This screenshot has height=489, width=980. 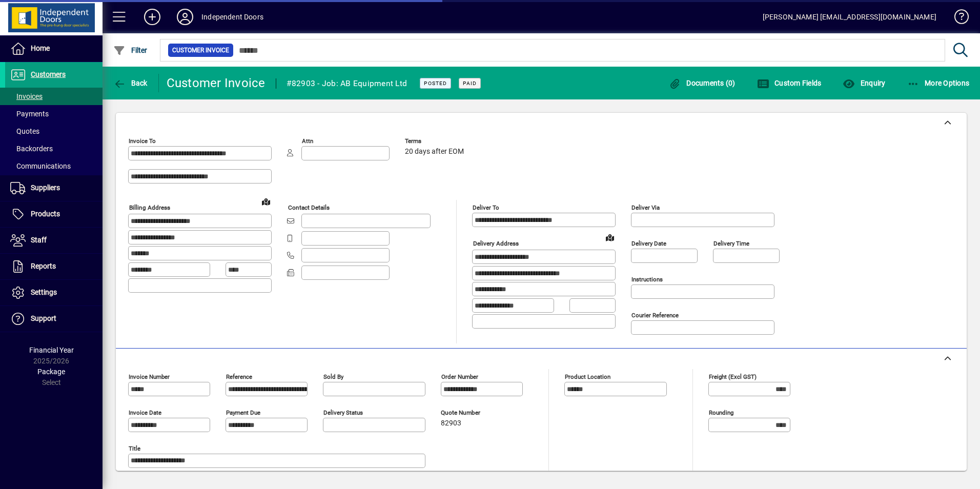 I want to click on a: Quotes, so click(x=54, y=131).